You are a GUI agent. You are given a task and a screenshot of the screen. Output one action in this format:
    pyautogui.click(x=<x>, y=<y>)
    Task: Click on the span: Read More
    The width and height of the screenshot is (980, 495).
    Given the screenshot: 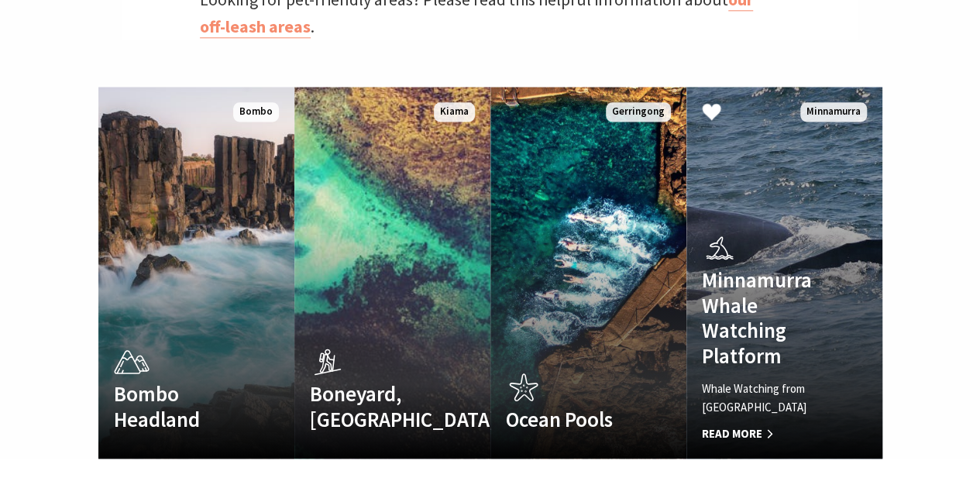 What is the action you would take?
    pyautogui.click(x=770, y=434)
    